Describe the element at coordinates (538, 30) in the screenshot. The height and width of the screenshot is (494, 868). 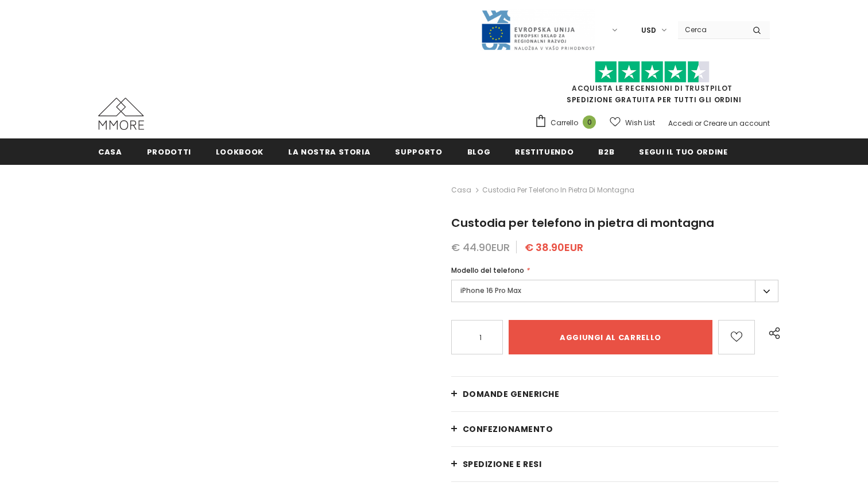
I see `a: Javni Razpis` at that location.